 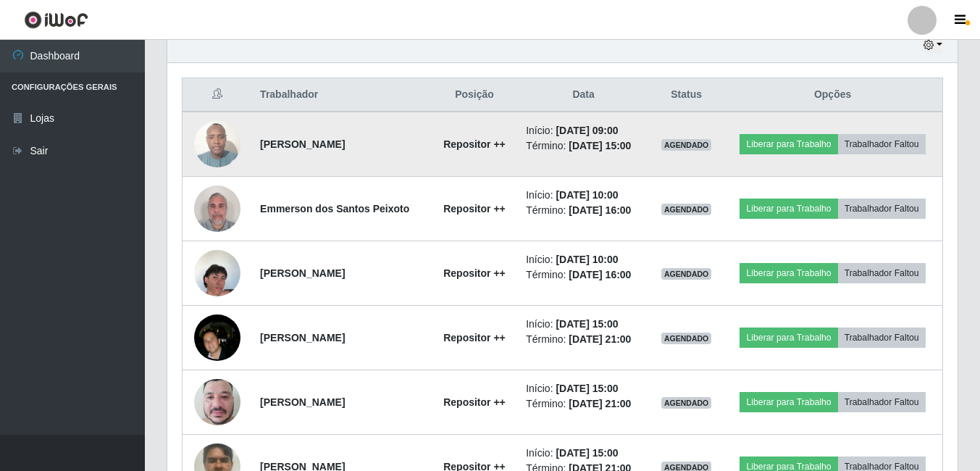 I want to click on img: 1679435360967.jpeg, so click(x=217, y=337).